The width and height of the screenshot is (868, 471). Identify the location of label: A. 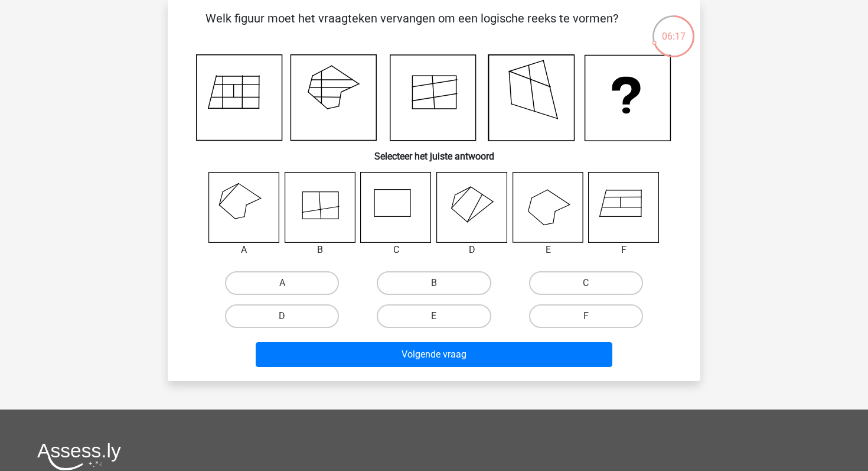
(282, 283).